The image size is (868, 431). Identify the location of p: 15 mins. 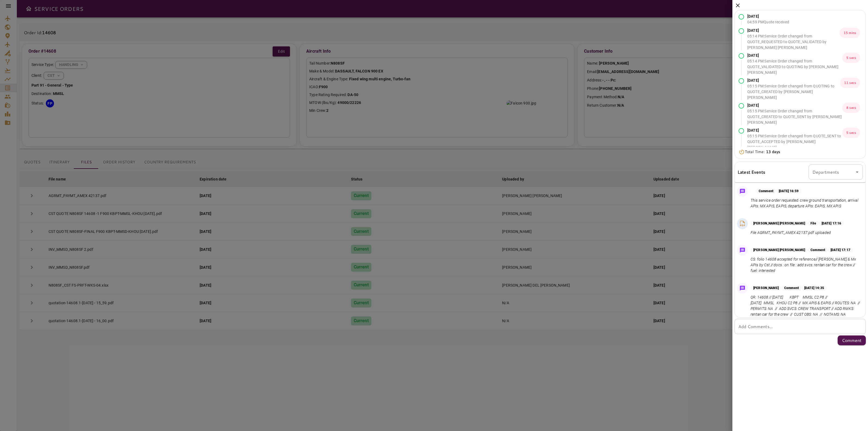
(850, 33).